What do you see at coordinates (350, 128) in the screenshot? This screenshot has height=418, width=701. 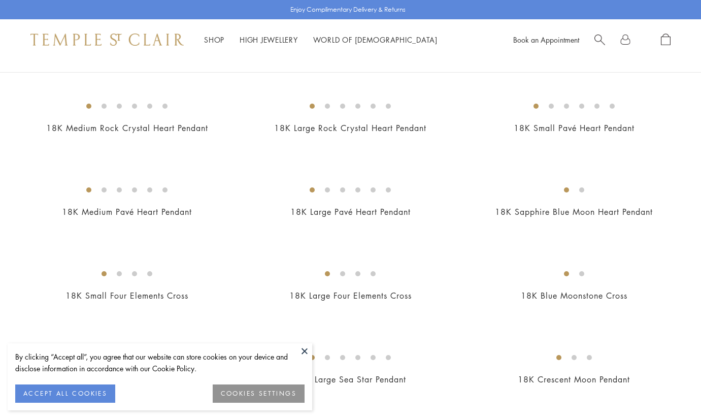 I see `a: 18K Large Rock Crystal Heart Pendant` at bounding box center [350, 128].